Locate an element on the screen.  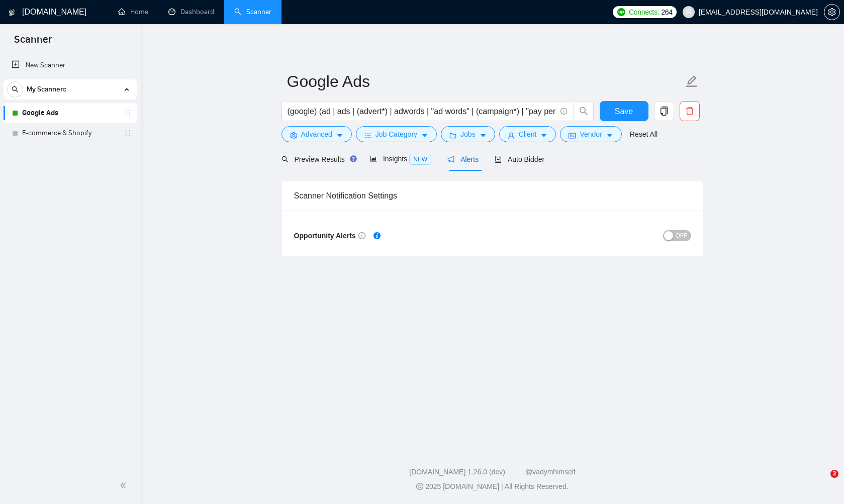
a: homeHome is located at coordinates (133, 11).